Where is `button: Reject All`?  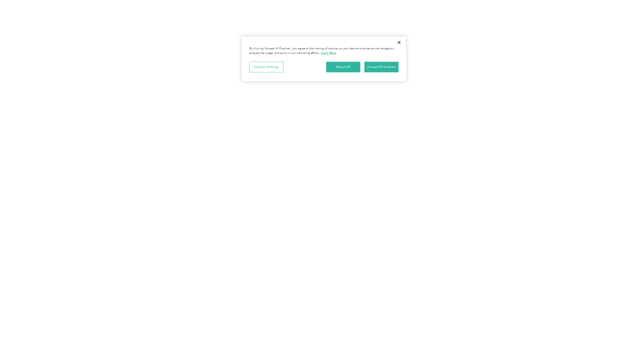 button: Reject All is located at coordinates (343, 67).